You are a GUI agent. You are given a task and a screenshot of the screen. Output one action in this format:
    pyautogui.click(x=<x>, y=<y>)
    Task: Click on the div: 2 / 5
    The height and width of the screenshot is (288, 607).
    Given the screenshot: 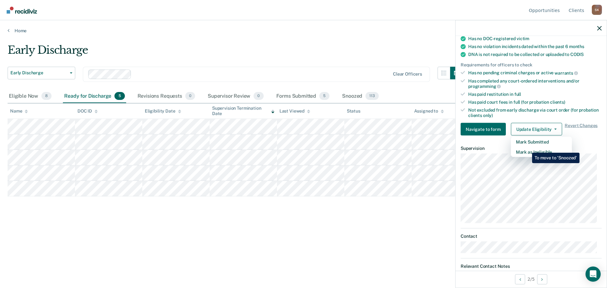 What is the action you would take?
    pyautogui.click(x=531, y=279)
    